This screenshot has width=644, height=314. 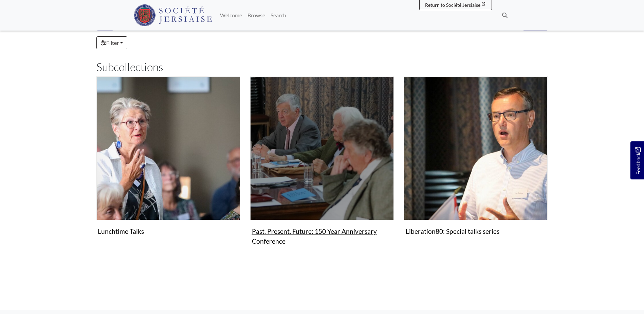 What do you see at coordinates (476, 148) in the screenshot?
I see `img: Liberation80: Special talks series` at bounding box center [476, 148].